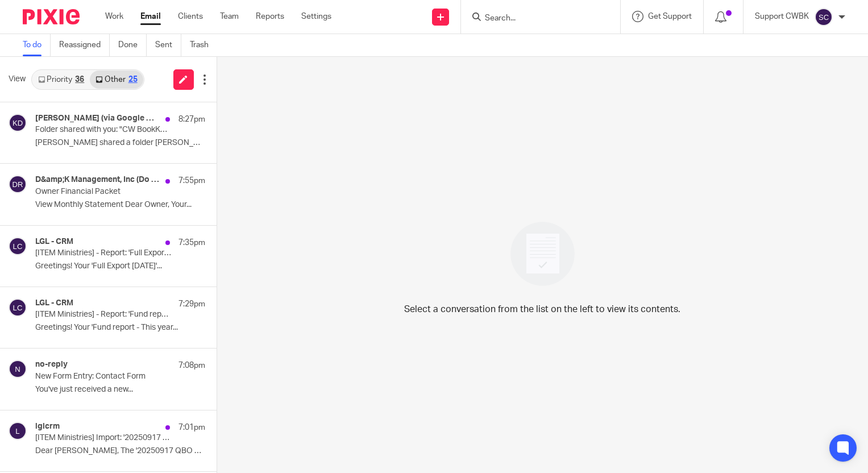 The height and width of the screenshot is (473, 868). What do you see at coordinates (132, 45) in the screenshot?
I see `a: Done` at bounding box center [132, 45].